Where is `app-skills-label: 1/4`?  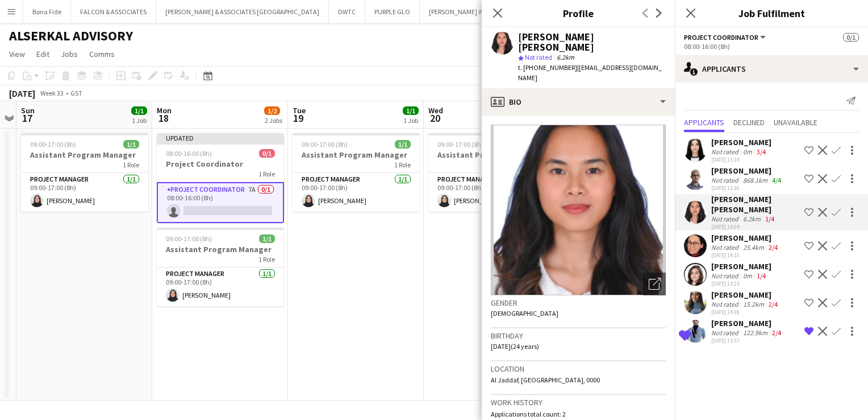 app-skills-label: 1/4 is located at coordinates (769, 218).